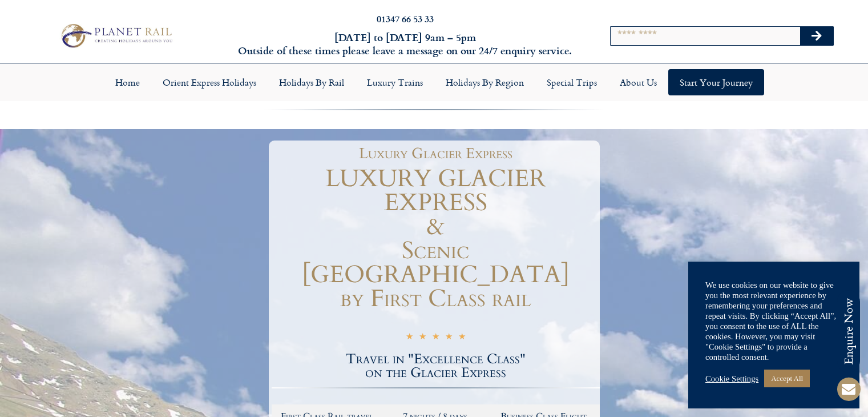 This screenshot has height=417, width=868. I want to click on a: Special Trips, so click(572, 82).